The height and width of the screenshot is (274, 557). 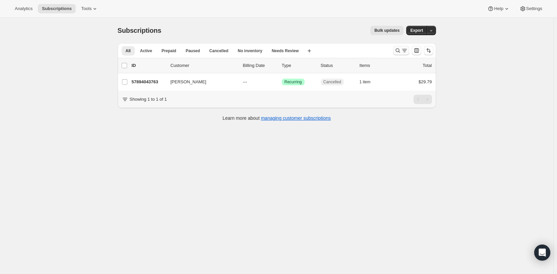 I want to click on span: Tools, so click(x=86, y=9).